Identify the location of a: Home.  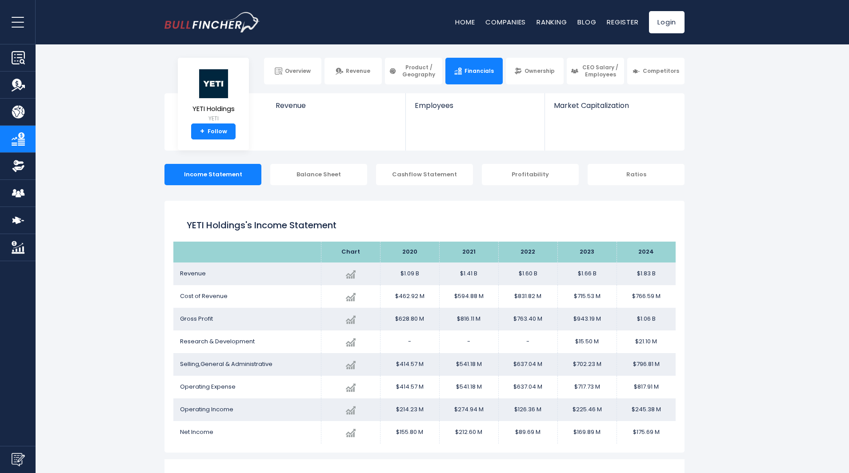
(465, 22).